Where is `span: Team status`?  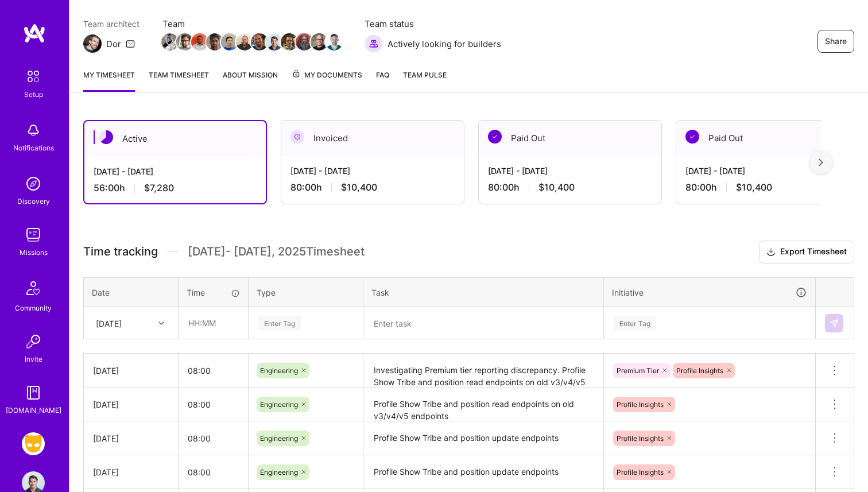
span: Team status is located at coordinates (433, 23).